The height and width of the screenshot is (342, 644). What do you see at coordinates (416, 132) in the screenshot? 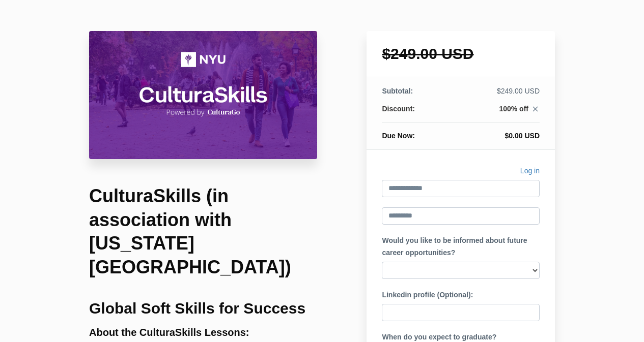
I see `th: Due Now:` at bounding box center [416, 132].